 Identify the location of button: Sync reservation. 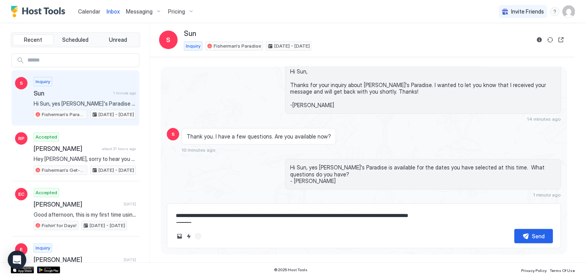
(550, 40).